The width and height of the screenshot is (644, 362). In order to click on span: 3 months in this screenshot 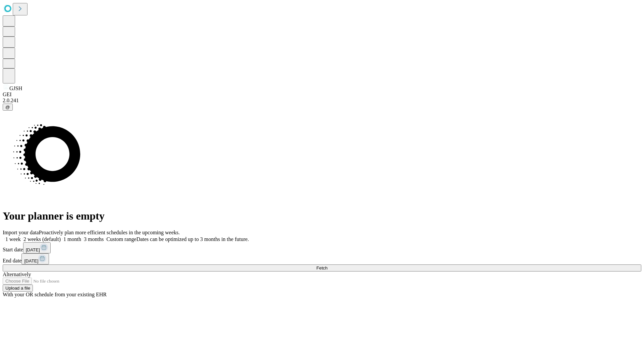, I will do `click(94, 239)`.